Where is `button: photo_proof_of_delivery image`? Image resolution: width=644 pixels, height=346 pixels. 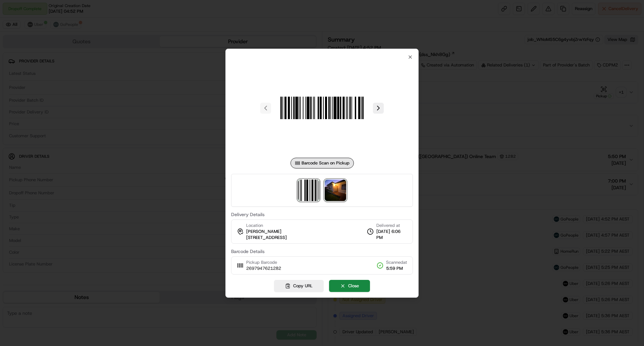 button: photo_proof_of_delivery image is located at coordinates (335, 190).